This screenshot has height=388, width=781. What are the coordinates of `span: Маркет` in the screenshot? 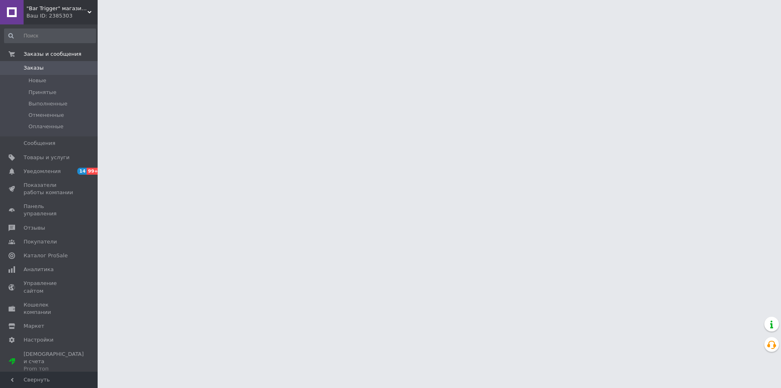 It's located at (34, 326).